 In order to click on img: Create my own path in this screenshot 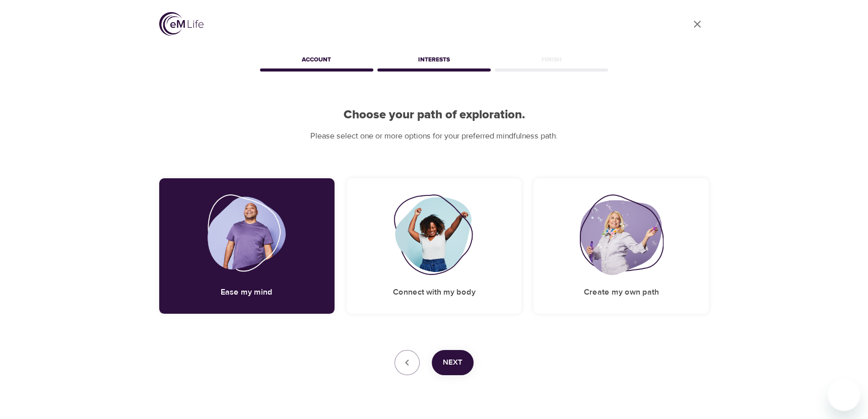, I will do `click(621, 235)`.